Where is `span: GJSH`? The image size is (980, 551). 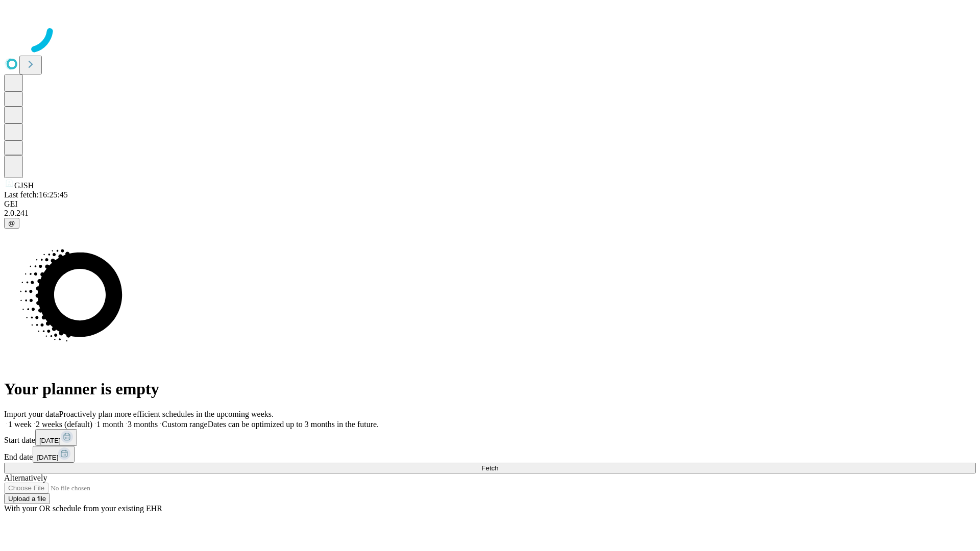 span: GJSH is located at coordinates (24, 186).